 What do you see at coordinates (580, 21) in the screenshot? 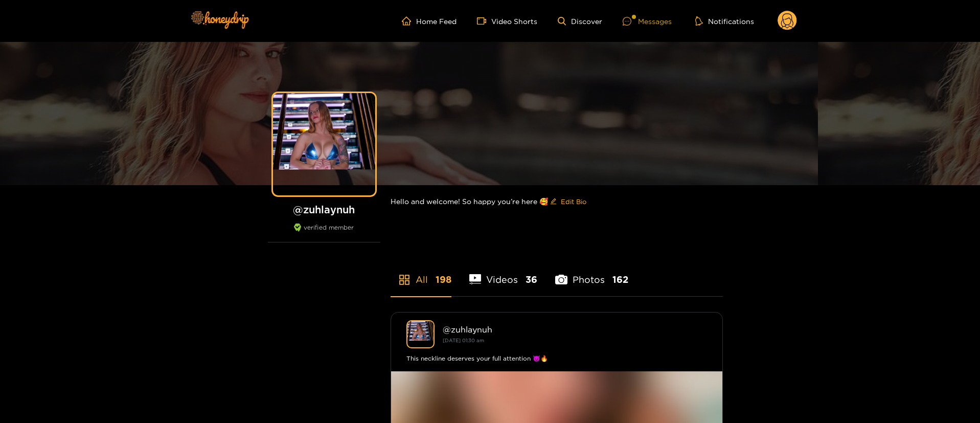
I see `a: Discover` at bounding box center [580, 21].